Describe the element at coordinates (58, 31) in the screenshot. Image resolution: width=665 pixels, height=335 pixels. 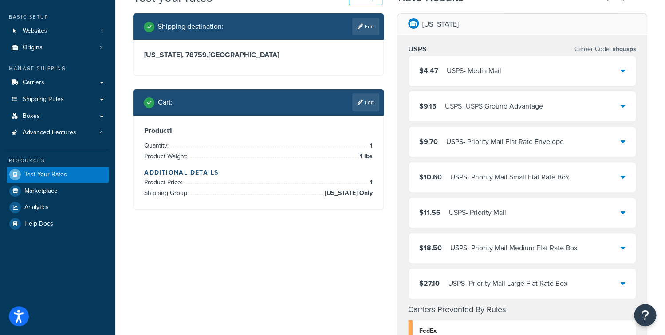
I see `a: Websites1` at that location.